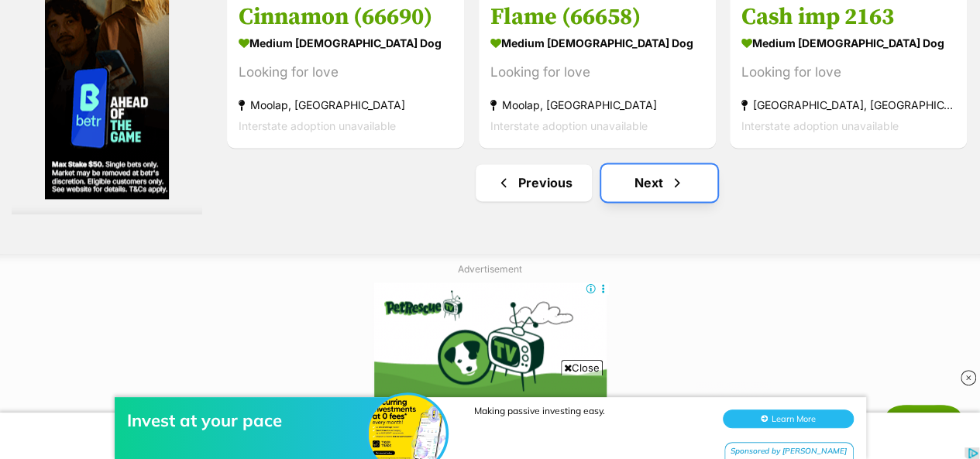  Describe the element at coordinates (180, 51) in the screenshot. I see `img: Brand Logo` at that location.